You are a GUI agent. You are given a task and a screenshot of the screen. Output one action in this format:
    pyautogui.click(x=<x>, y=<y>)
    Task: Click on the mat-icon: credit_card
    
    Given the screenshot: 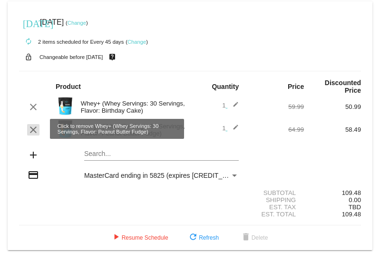 What is the action you would take?
    pyautogui.click(x=33, y=175)
    